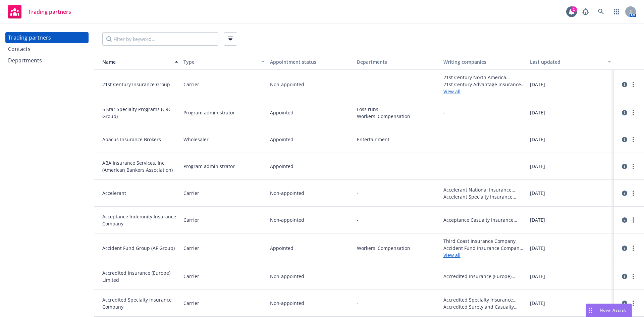 The image size is (644, 317). I want to click on span: Accident Fund Group (AF Group), so click(140, 248).